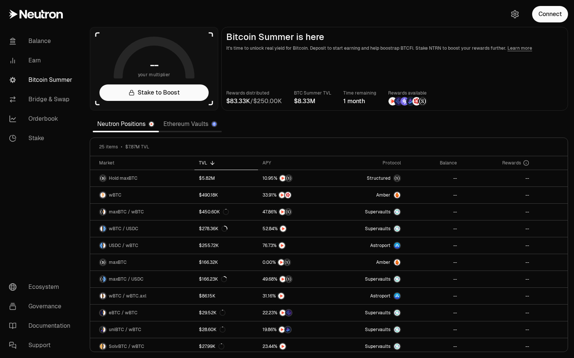 This screenshot has height=358, width=574. What do you see at coordinates (104, 296) in the screenshot?
I see `img: wBTC.axl Logo` at bounding box center [104, 296].